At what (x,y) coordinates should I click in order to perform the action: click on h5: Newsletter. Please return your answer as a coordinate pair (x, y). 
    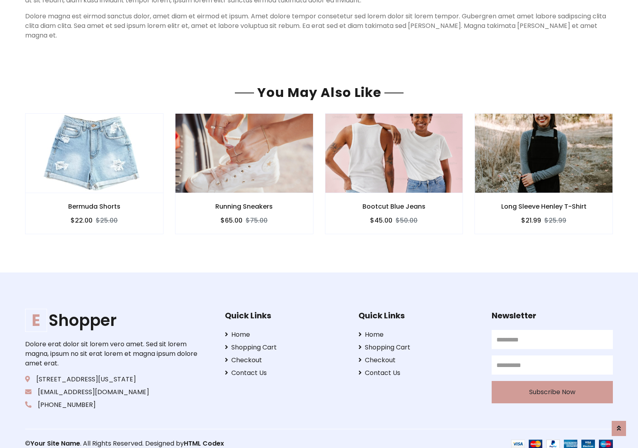
    Looking at the image, I should click on (552, 315).